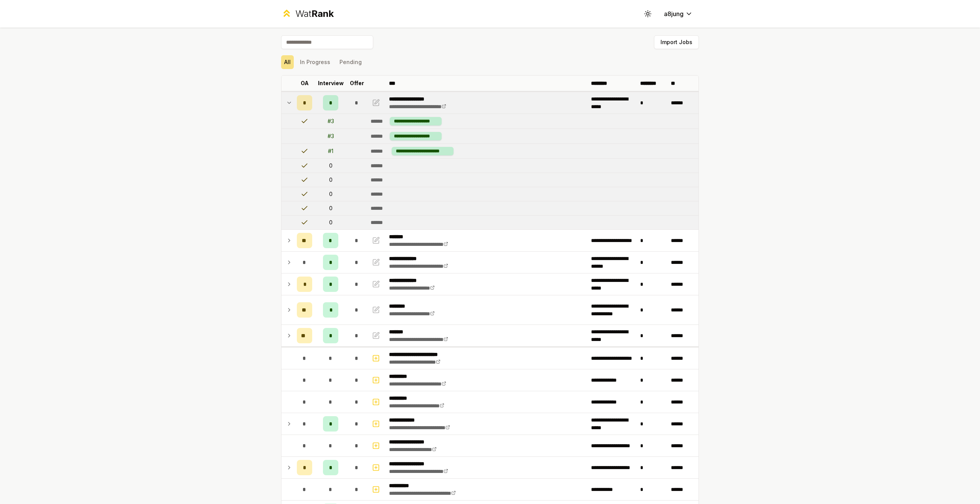 This screenshot has width=980, height=504. Describe the element at coordinates (331, 151) in the screenshot. I see `div: # 1` at that location.